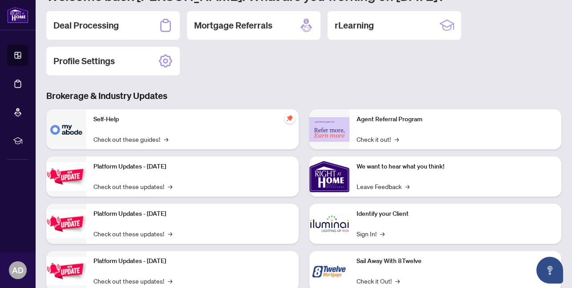 This screenshot has height=288, width=572. What do you see at coordinates (550, 270) in the screenshot?
I see `button: Open asap` at bounding box center [550, 270].